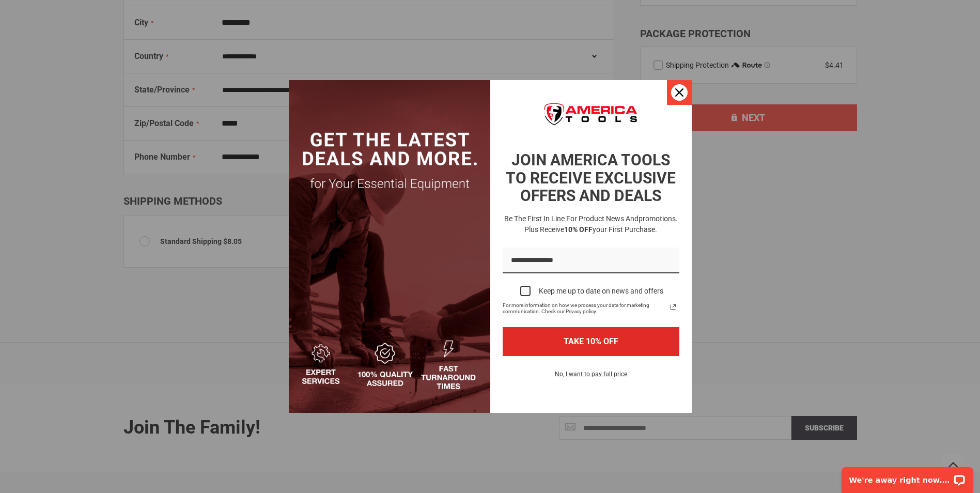 The height and width of the screenshot is (493, 980). What do you see at coordinates (125, 20) in the screenshot?
I see `button: Open LiveChat chat widget` at bounding box center [125, 20].